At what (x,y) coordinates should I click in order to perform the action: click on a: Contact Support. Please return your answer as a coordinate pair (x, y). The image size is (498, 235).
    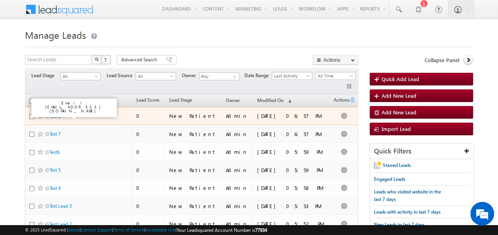
    Looking at the image, I should click on (96, 230).